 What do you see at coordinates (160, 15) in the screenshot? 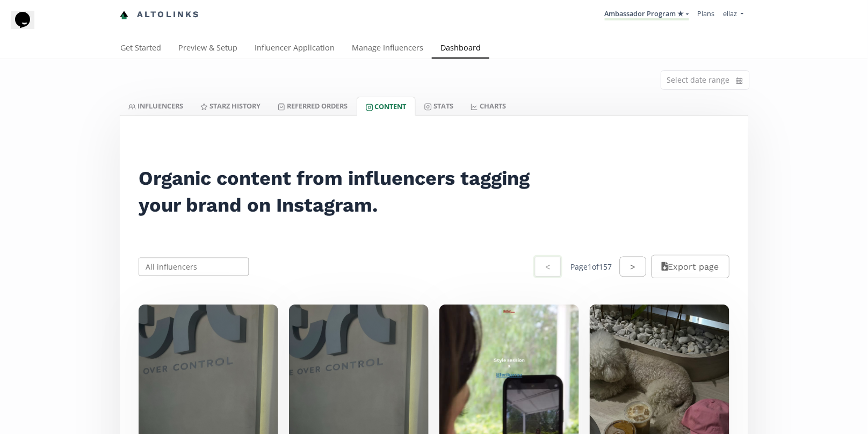
I see `a: Altolinks` at bounding box center [160, 15].